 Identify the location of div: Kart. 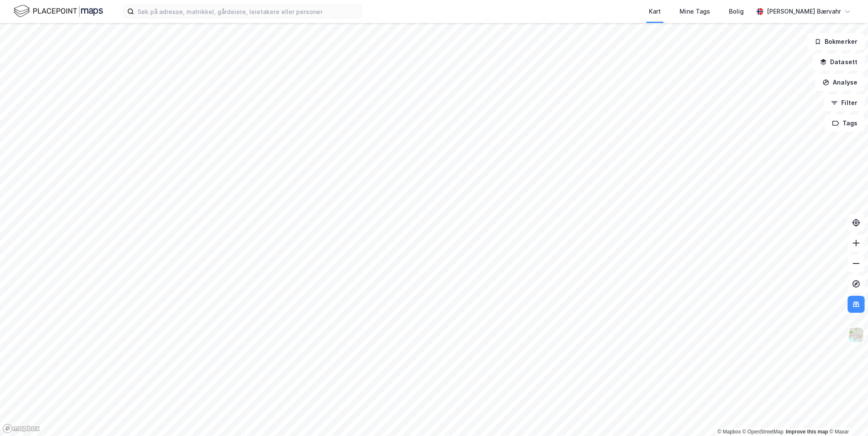
(655, 12).